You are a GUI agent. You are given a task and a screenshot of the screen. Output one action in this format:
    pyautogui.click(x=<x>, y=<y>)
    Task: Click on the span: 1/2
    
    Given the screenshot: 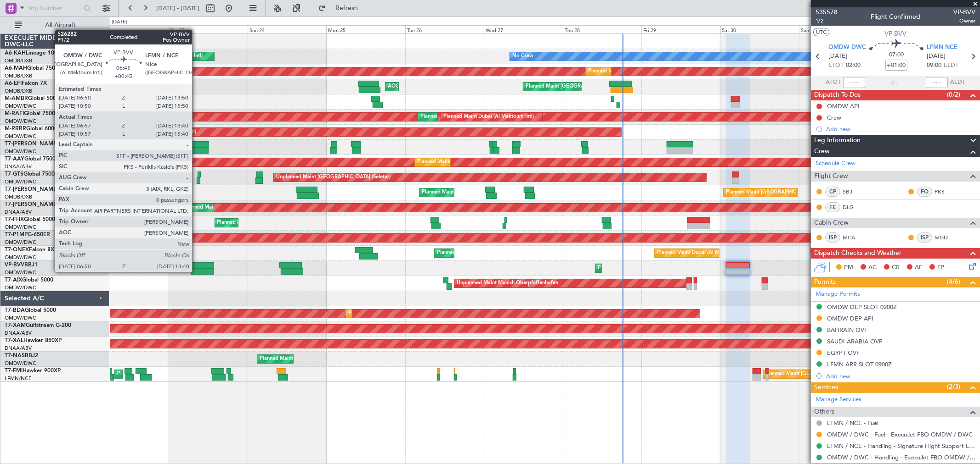 What is the action you would take?
    pyautogui.click(x=826, y=20)
    